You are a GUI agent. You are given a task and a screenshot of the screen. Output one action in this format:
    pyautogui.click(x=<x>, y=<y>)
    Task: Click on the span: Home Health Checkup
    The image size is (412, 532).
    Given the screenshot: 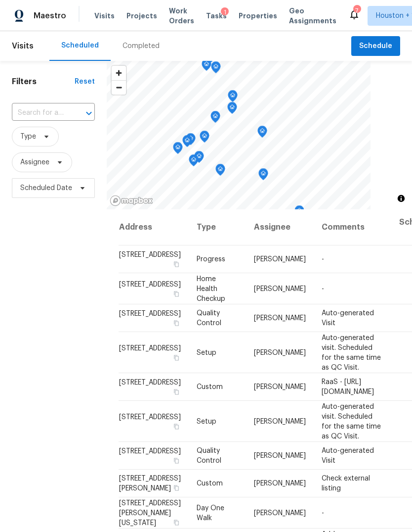 What is the action you would take?
    pyautogui.click(x=211, y=289)
    